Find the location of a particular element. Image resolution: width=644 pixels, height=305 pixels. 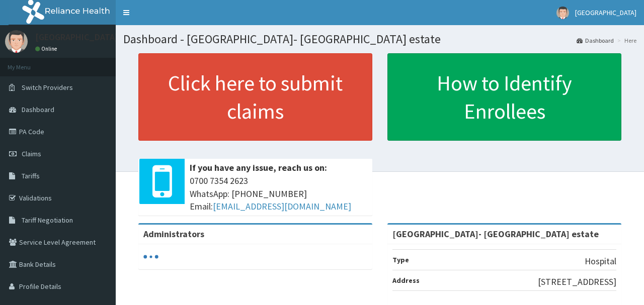

span: Tariffs is located at coordinates (31, 176).